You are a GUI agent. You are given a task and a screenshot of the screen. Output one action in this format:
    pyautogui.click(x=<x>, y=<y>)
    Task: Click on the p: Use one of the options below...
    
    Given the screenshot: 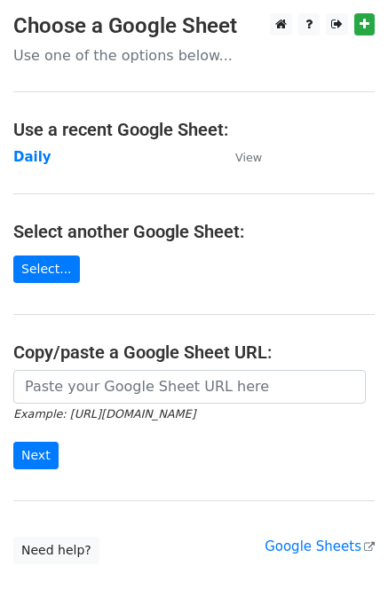 What is the action you would take?
    pyautogui.click(x=193, y=55)
    